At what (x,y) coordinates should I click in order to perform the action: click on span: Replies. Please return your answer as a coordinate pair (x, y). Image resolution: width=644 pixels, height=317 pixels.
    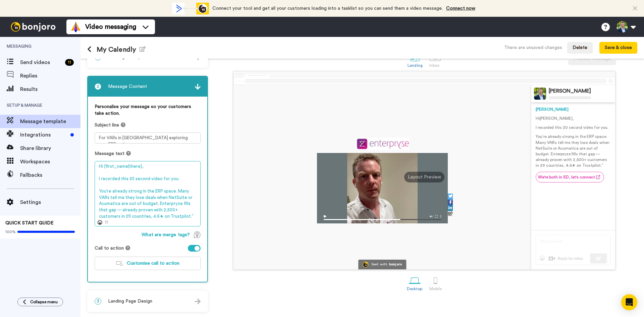
    Looking at the image, I should click on (50, 76).